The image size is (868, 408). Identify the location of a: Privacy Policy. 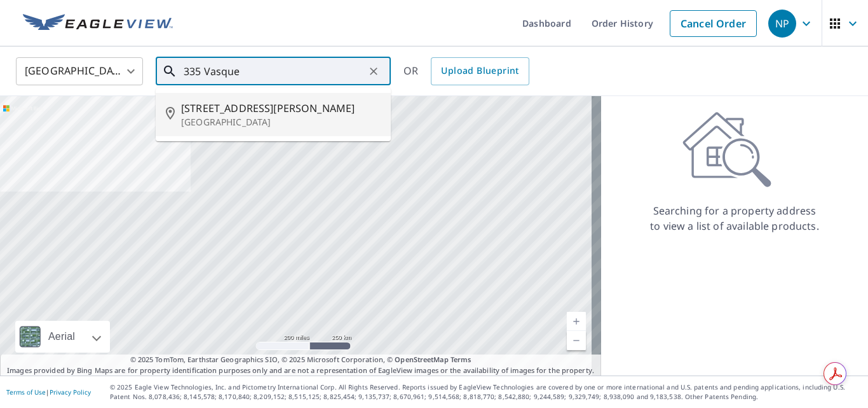
(70, 392).